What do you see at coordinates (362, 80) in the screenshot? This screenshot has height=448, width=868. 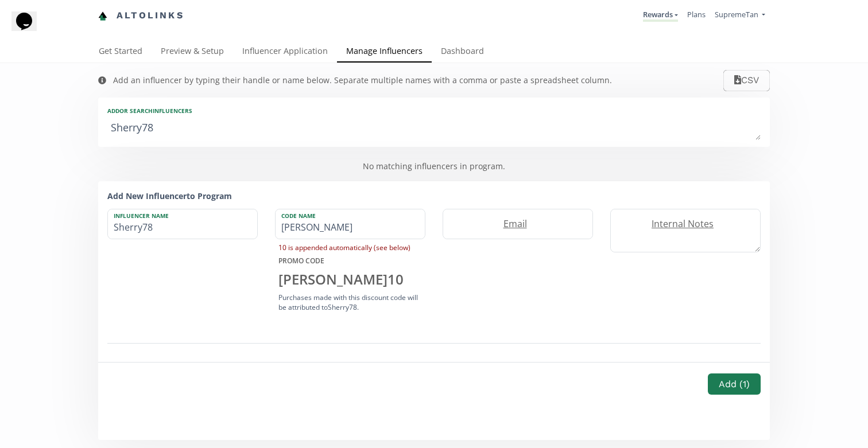 I see `div: Add an influencer by typing their handle or name below. Separate multiple names with a comma or p...` at bounding box center [362, 80].